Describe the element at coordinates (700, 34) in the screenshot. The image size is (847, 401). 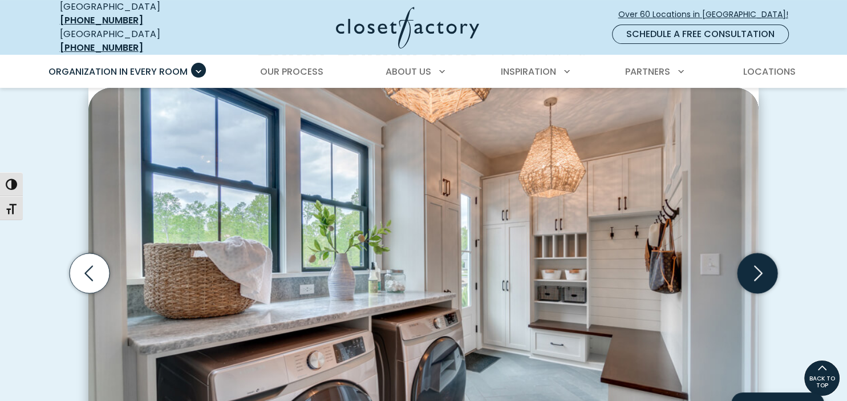
I see `a: Schedule a Free Consultation` at that location.